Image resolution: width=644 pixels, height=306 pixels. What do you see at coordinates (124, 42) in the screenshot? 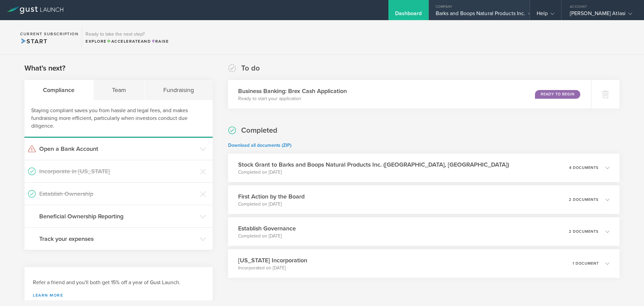
I see `span: Accelerate` at bounding box center [124, 42].